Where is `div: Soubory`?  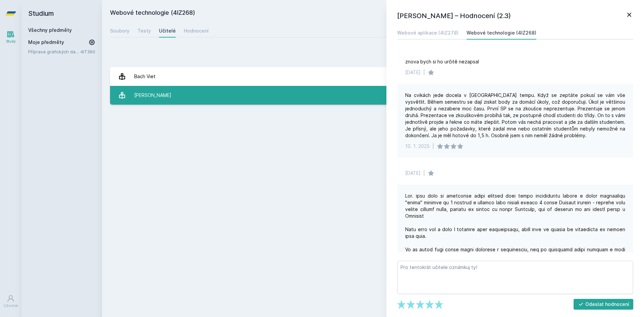
div: Soubory is located at coordinates (120, 31).